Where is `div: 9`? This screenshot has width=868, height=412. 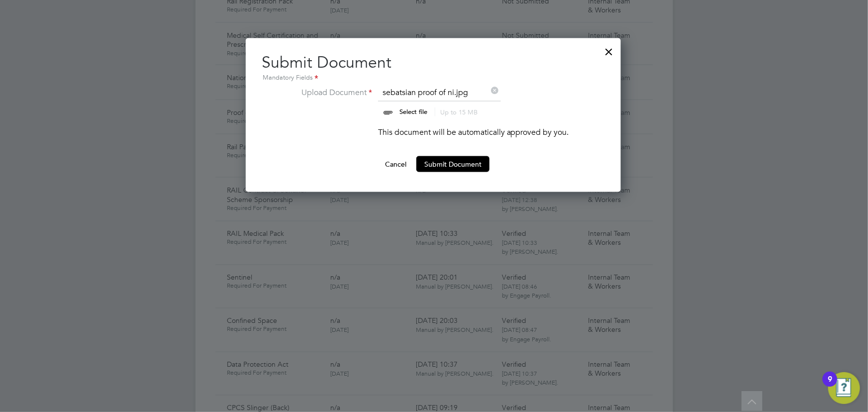
div: 9 is located at coordinates (830, 385).